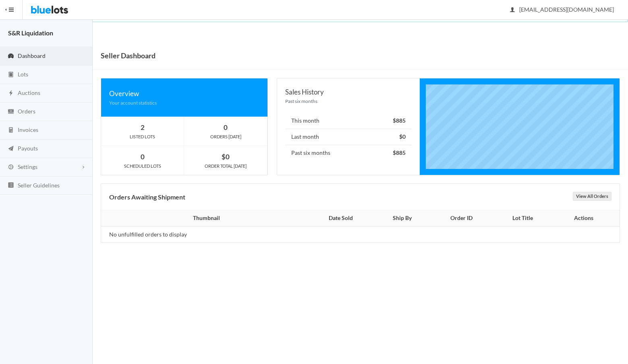  I want to click on ion-icon: paper plane, so click(11, 148).